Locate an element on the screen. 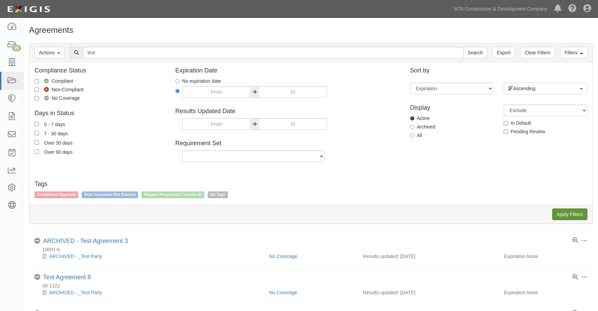  label: No expiration date is located at coordinates (198, 81).